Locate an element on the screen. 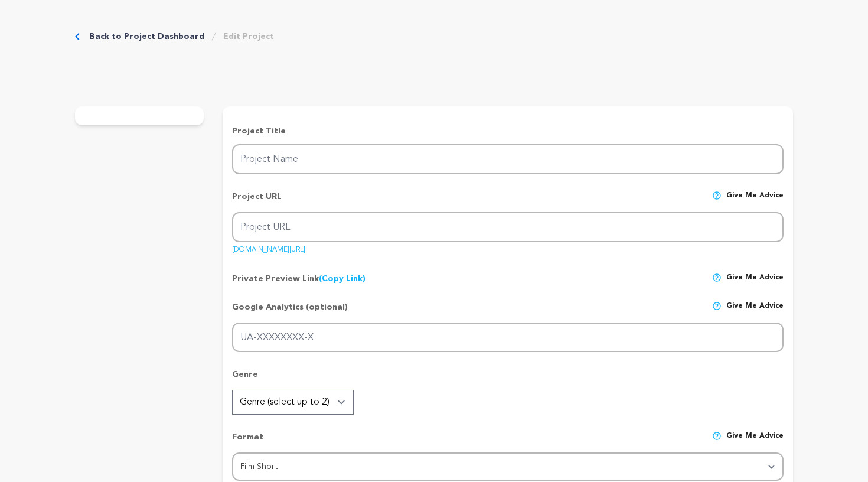 The height and width of the screenshot is (482, 868). p: Genre is located at coordinates (508, 379).